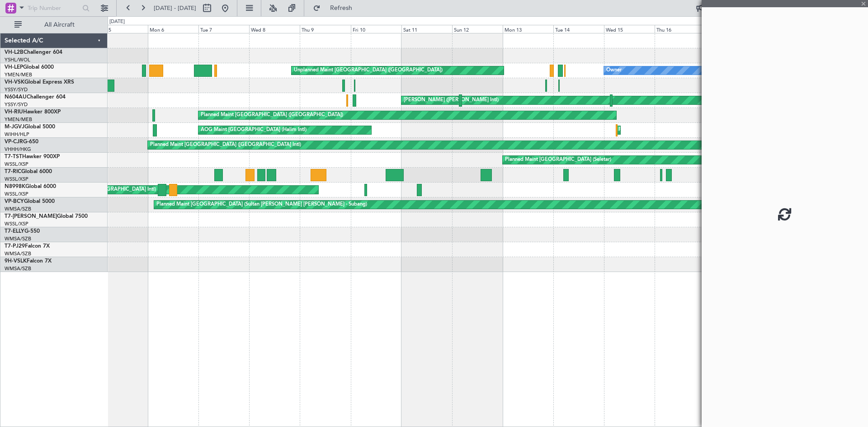 This screenshot has width=868, height=427. Describe the element at coordinates (53, 8) in the screenshot. I see `input: Trip Number` at that location.